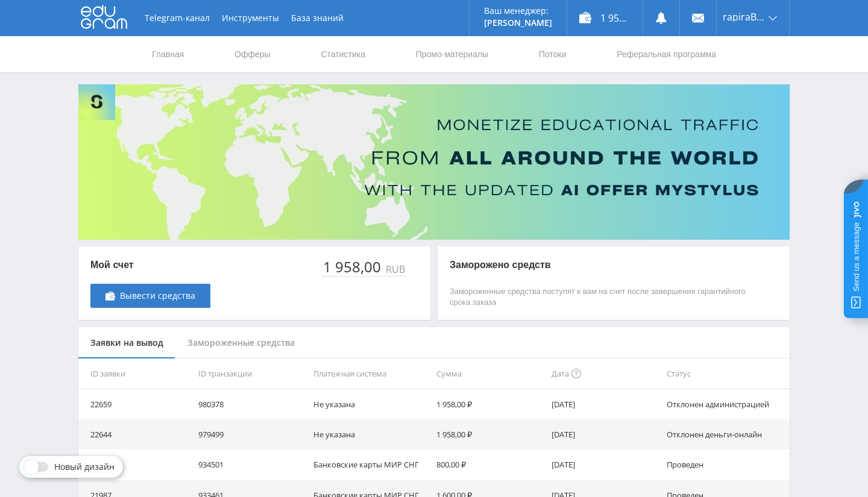  Describe the element at coordinates (552, 54) in the screenshot. I see `a: Потоки` at that location.